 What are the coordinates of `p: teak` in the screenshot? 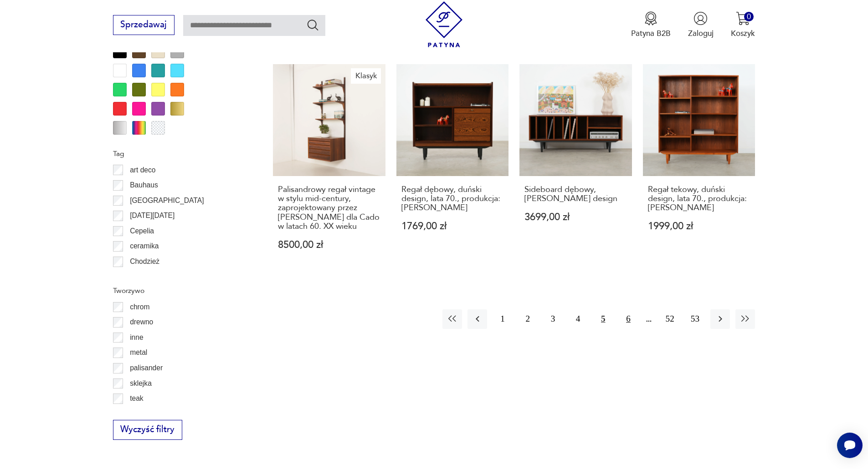 It's located at (136, 398).